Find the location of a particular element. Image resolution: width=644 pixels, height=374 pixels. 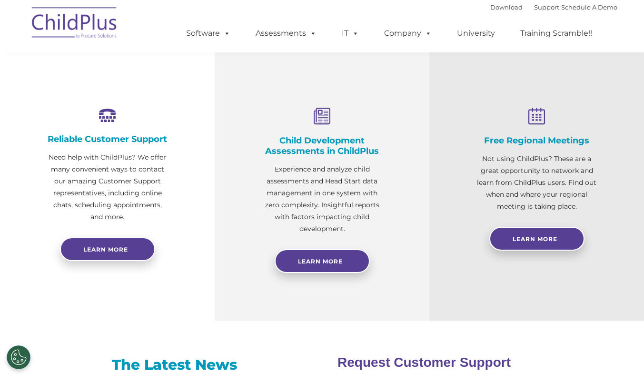

a: University is located at coordinates (476, 33).